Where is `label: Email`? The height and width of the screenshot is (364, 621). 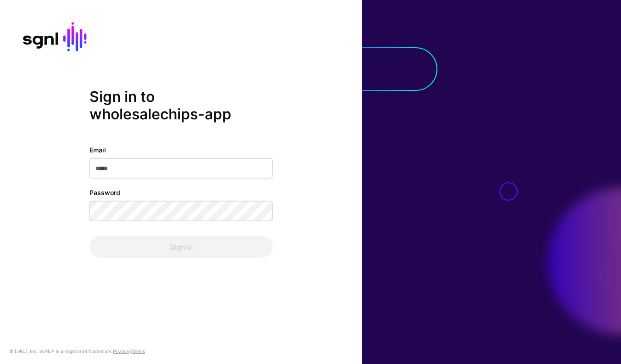 label: Email is located at coordinates (98, 150).